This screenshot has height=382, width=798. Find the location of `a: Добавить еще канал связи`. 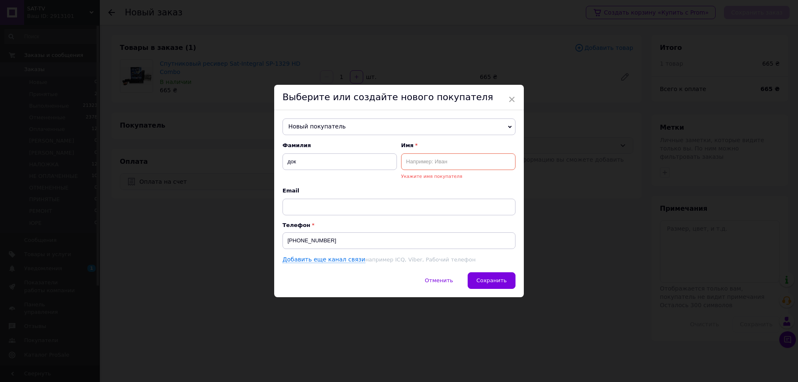

a: Добавить еще канал связи is located at coordinates (324, 260).